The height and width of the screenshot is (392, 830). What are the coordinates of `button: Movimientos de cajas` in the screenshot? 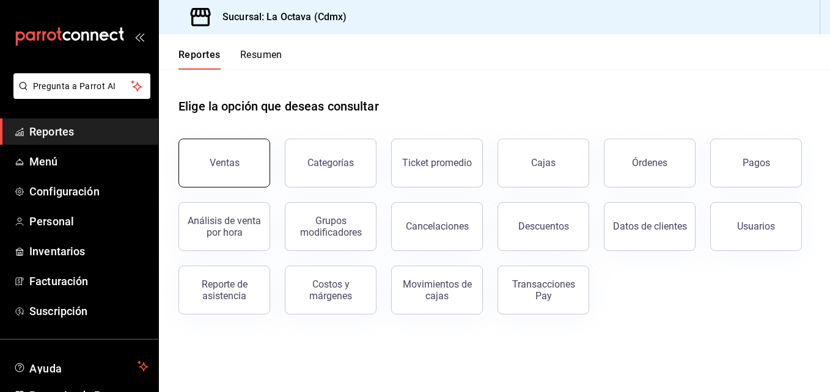 It's located at (437, 290).